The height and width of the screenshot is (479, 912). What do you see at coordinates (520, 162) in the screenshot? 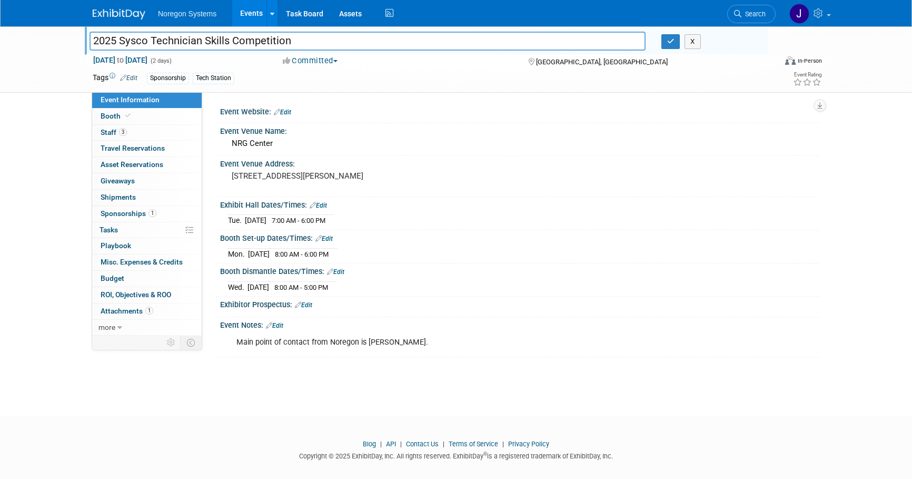
I see `div: Event Venue Address:` at bounding box center [520, 162].